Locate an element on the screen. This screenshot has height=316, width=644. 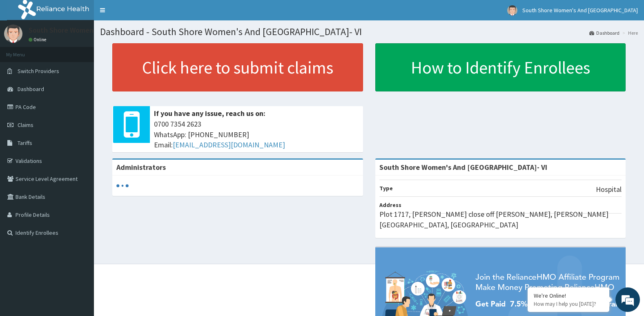
b: If you have any issue, reach us on: is located at coordinates (209, 113).